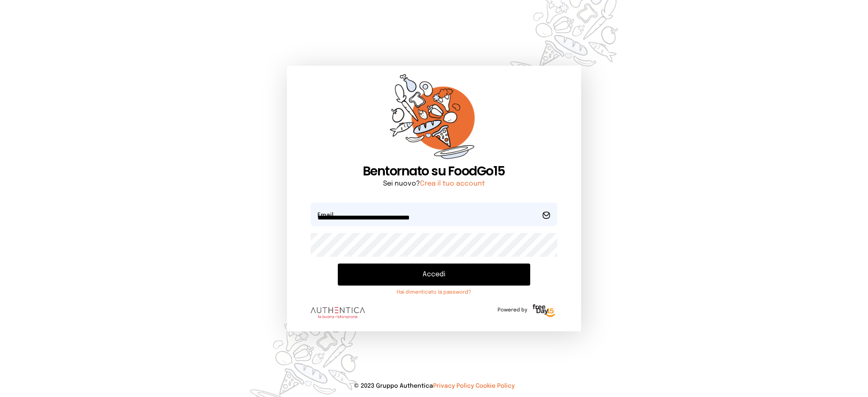  What do you see at coordinates (433, 171) in the screenshot?
I see `h1: Bentornato su FoodGo15` at bounding box center [433, 171].